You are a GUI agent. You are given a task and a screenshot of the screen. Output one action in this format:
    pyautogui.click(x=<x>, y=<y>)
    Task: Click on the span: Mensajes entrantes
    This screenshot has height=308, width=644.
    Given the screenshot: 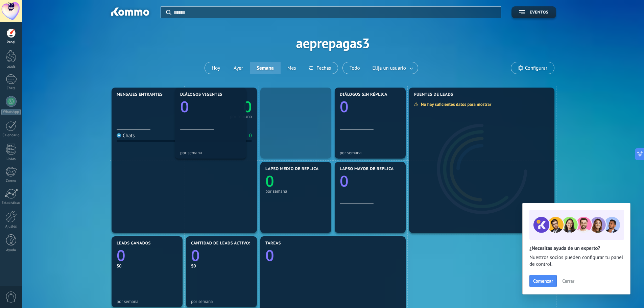 What is the action you would take?
    pyautogui.click(x=140, y=94)
    